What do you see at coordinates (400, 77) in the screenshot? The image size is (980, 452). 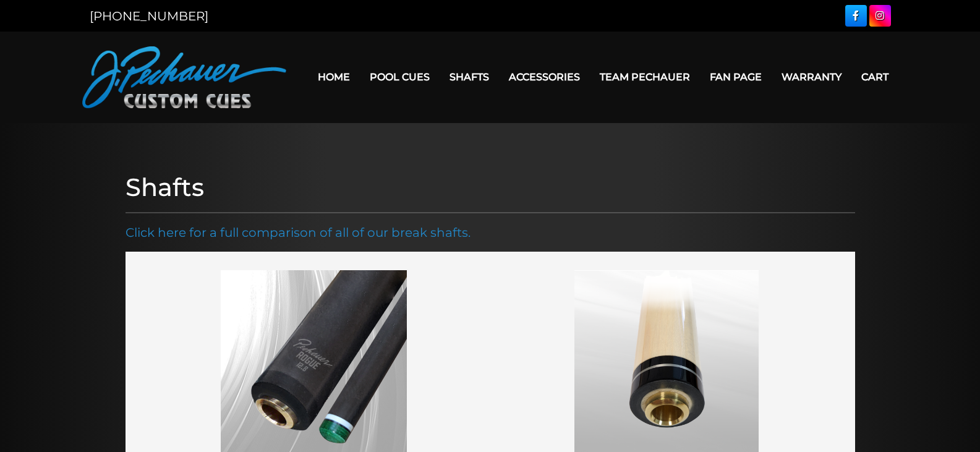 I see `a: Pool Cues` at bounding box center [400, 77].